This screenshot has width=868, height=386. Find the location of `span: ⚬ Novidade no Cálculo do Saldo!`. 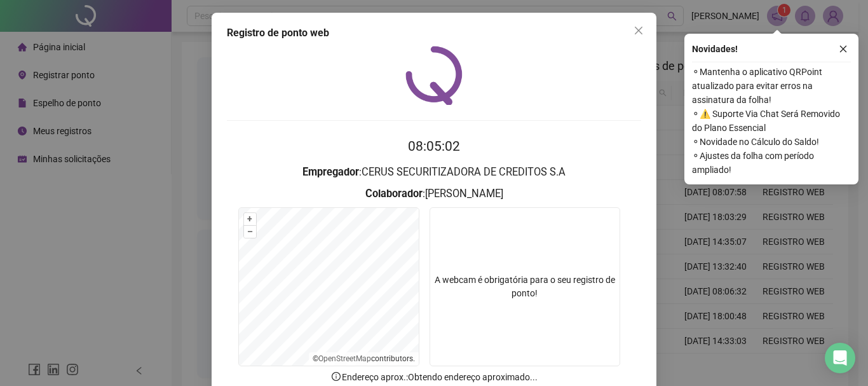

span: ⚬ Novidade no Cálculo do Saldo! is located at coordinates (771, 142).